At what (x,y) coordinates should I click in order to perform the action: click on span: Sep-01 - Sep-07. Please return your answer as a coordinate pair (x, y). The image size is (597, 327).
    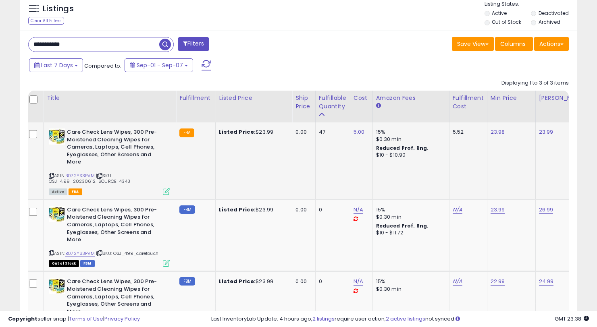
    Looking at the image, I should click on (160, 65).